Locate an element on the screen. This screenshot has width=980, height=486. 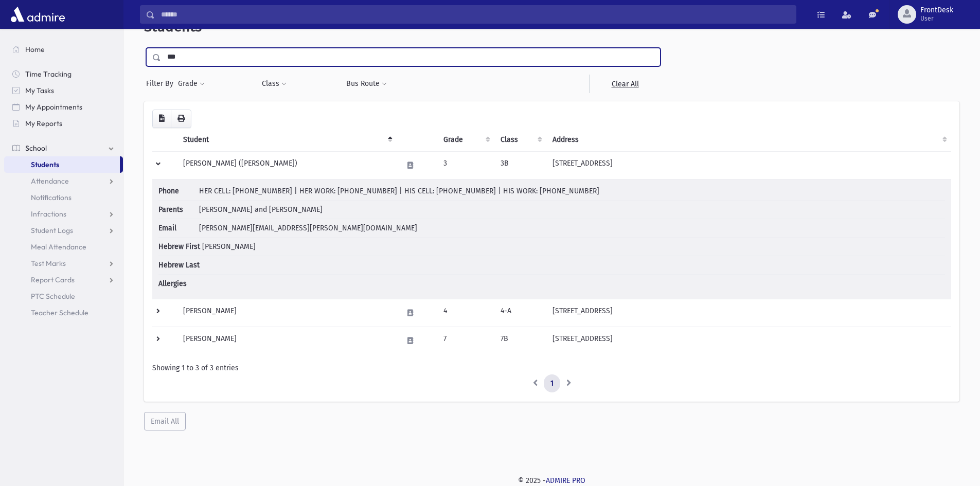
span: Hebrew First is located at coordinates (179, 247).